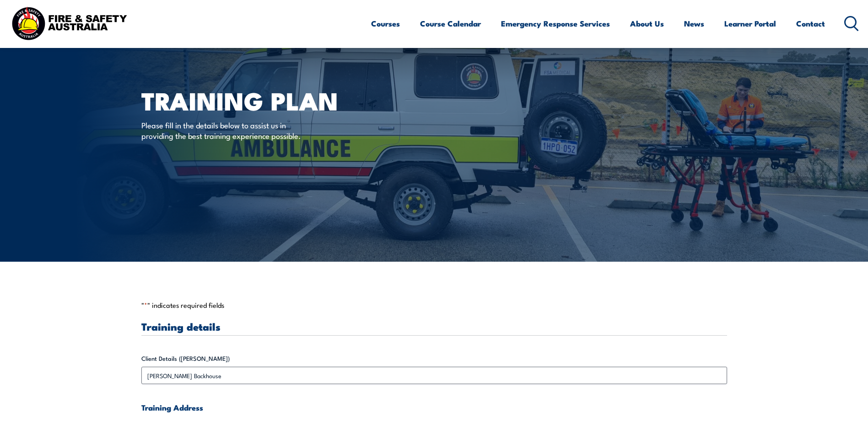 This screenshot has width=868, height=422. What do you see at coordinates (385, 23) in the screenshot?
I see `a: Courses` at bounding box center [385, 23].